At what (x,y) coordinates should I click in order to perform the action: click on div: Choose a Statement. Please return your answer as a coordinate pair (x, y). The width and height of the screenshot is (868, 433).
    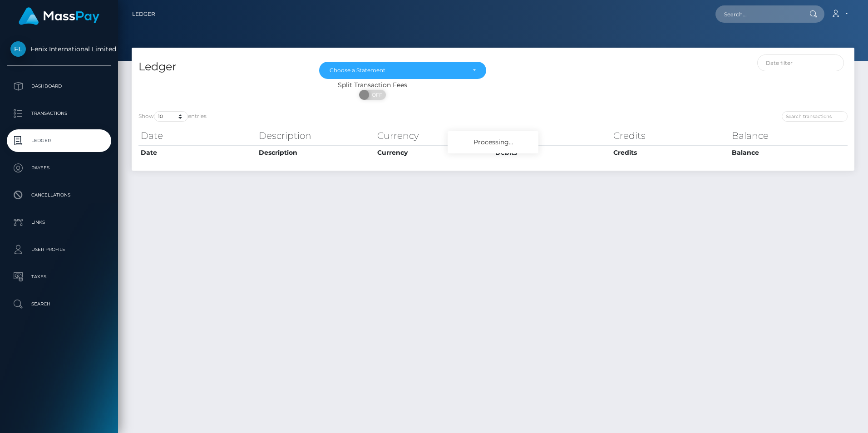
    Looking at the image, I should click on (397, 70).